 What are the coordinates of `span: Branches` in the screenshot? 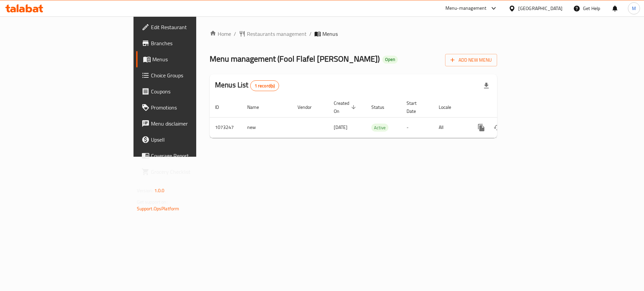 It's located at (193, 43).